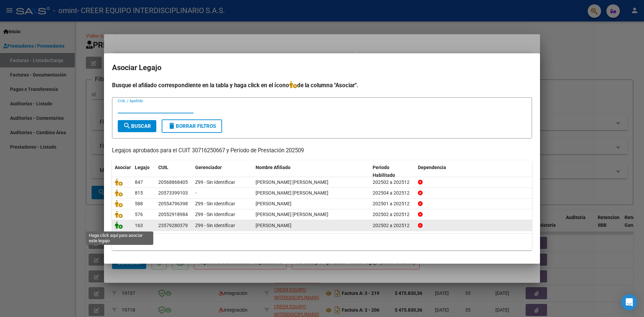  I want to click on h4: Busque el afiliado correspondiente en la tabla y haga click en el ícono de la columna "Asociar"., so click(322, 85).